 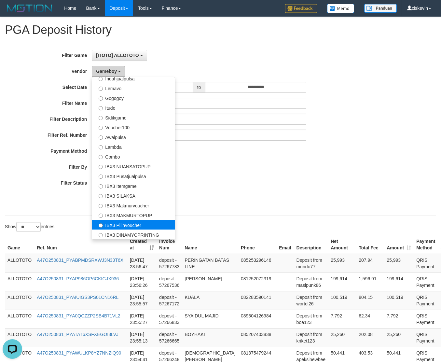 I want to click on input: Lemavo, so click(x=101, y=88).